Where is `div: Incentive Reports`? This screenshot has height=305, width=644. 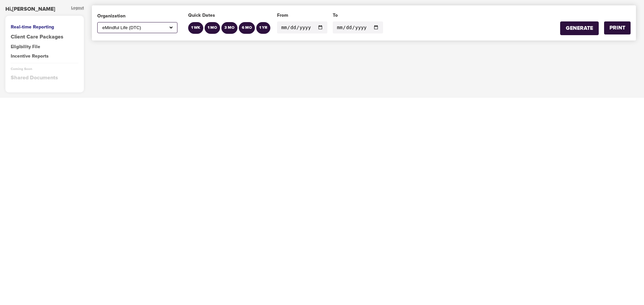
div: Incentive Reports is located at coordinates (44, 56).